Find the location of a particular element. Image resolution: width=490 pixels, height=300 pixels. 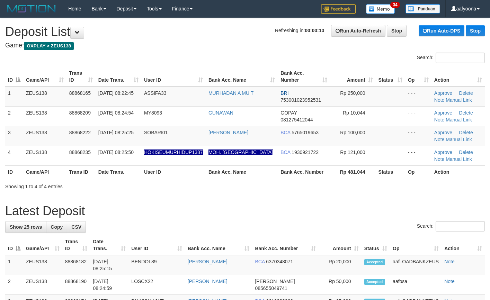

td: aafosa is located at coordinates (416, 285).